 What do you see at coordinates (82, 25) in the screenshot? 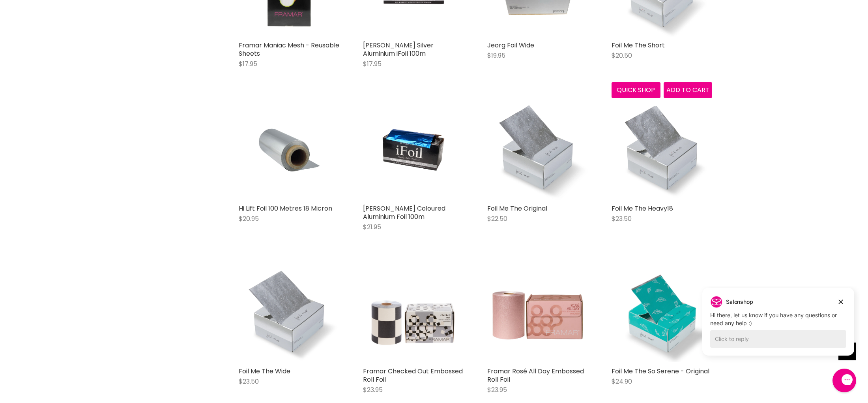
I see `div: Message from Salonshop. Hi there, let us know if you have any questions or need any help :)` at bounding box center [82, 25].